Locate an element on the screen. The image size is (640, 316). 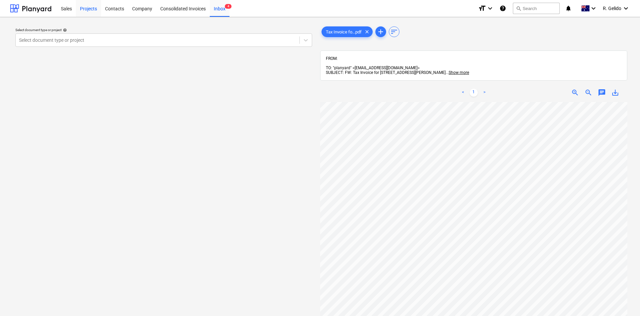
span: clear is located at coordinates (367, 32).